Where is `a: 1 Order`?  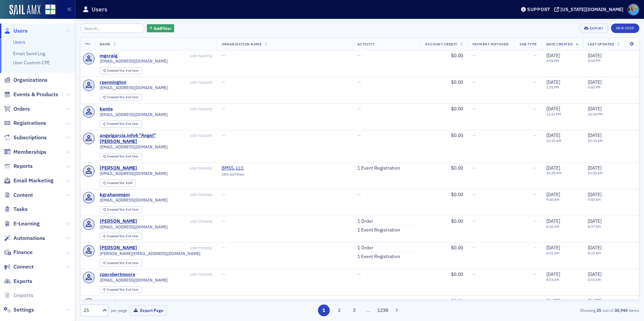
a: 1 Order is located at coordinates (365, 248).